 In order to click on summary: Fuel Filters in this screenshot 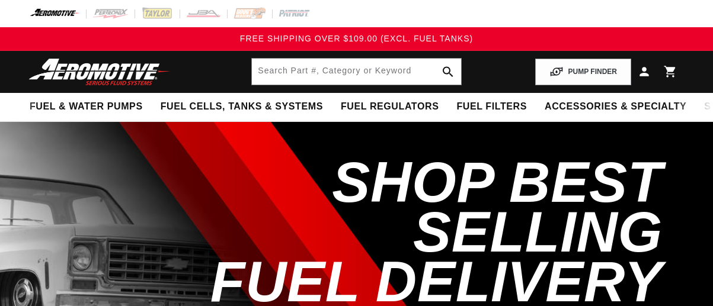, I will do `click(491, 107)`.